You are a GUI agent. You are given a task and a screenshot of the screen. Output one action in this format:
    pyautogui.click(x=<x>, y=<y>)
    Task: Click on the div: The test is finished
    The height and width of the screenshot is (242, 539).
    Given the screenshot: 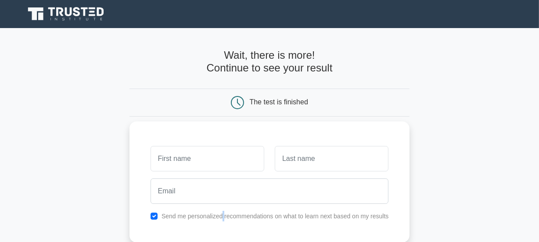 What is the action you would take?
    pyautogui.click(x=279, y=102)
    